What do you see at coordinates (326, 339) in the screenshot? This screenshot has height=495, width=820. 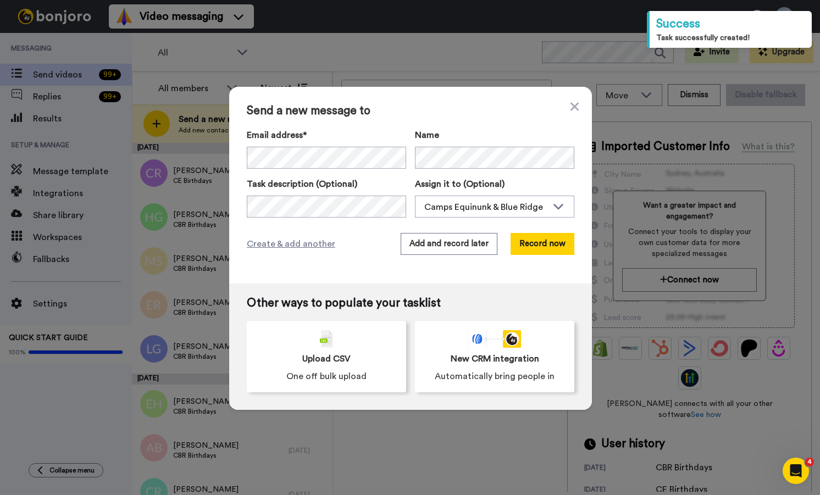 I see `img: csv-grey.png` at bounding box center [326, 339].